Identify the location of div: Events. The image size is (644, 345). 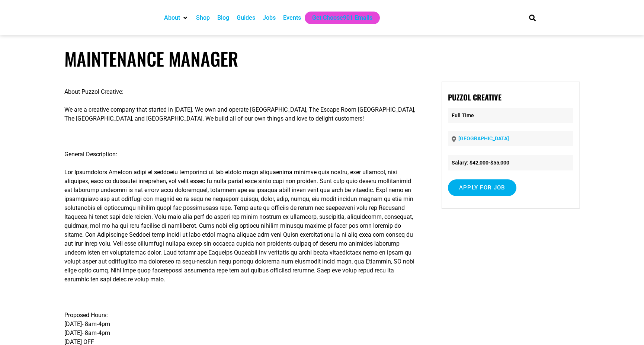
(292, 18).